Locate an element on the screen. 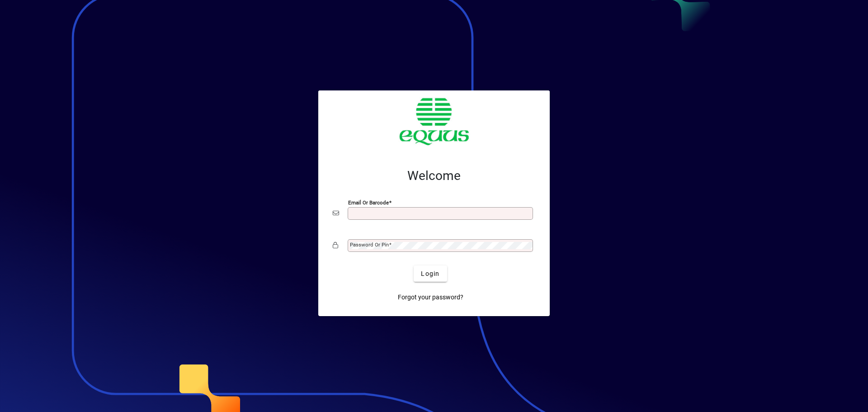 The width and height of the screenshot is (868, 412). button: Login is located at coordinates (430, 274).